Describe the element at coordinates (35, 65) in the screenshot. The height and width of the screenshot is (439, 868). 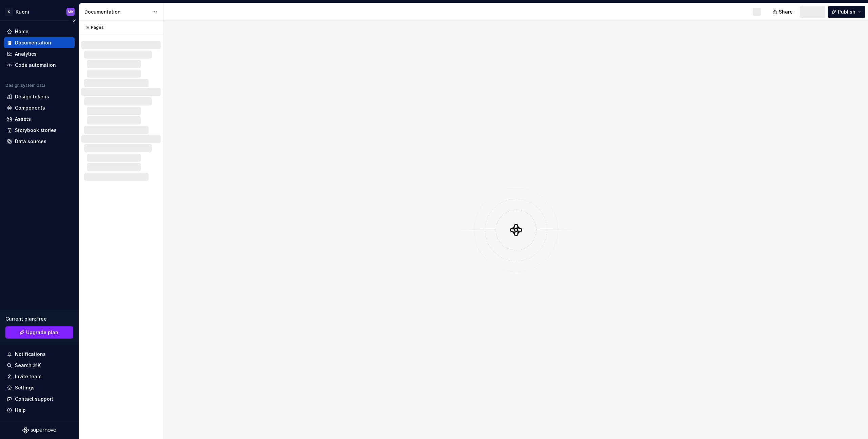
I see `div: Code automation` at that location.